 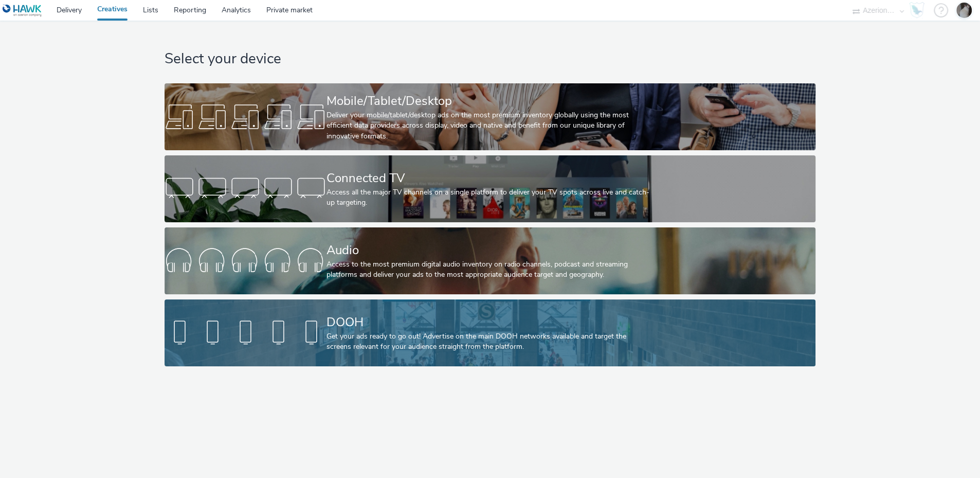 What do you see at coordinates (917, 11) in the screenshot?
I see `img: Hawk Academy` at bounding box center [917, 11].